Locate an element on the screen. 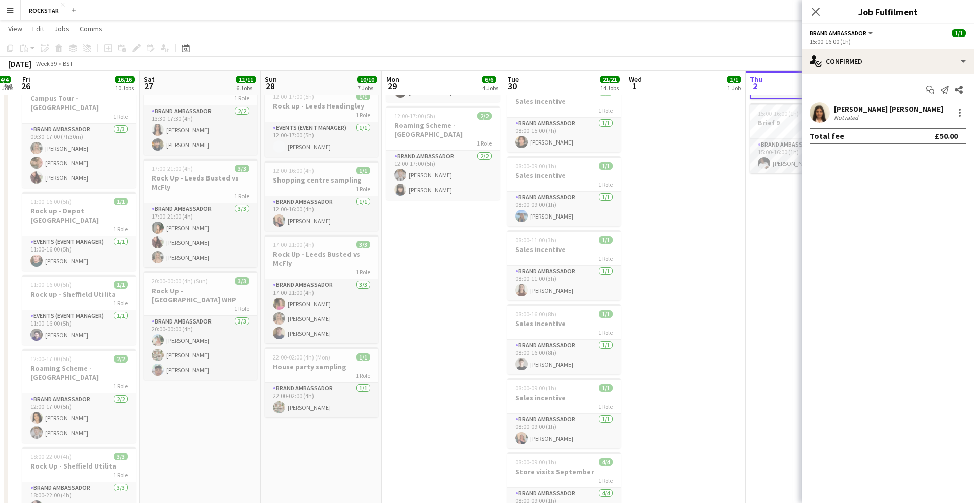 This screenshot has height=503, width=974. span: Week 39 is located at coordinates (46, 63).